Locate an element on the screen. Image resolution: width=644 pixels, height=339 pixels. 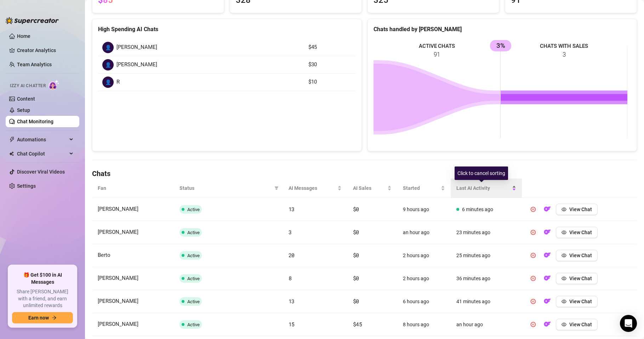
span: Earn now is located at coordinates (39, 318).